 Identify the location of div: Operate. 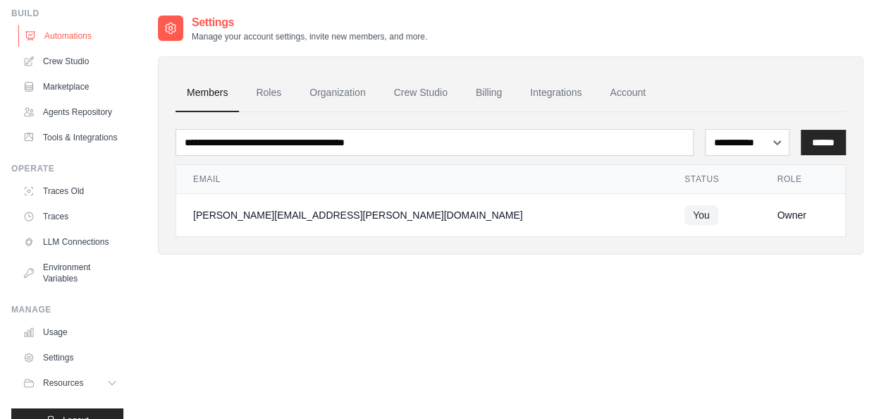
(67, 169).